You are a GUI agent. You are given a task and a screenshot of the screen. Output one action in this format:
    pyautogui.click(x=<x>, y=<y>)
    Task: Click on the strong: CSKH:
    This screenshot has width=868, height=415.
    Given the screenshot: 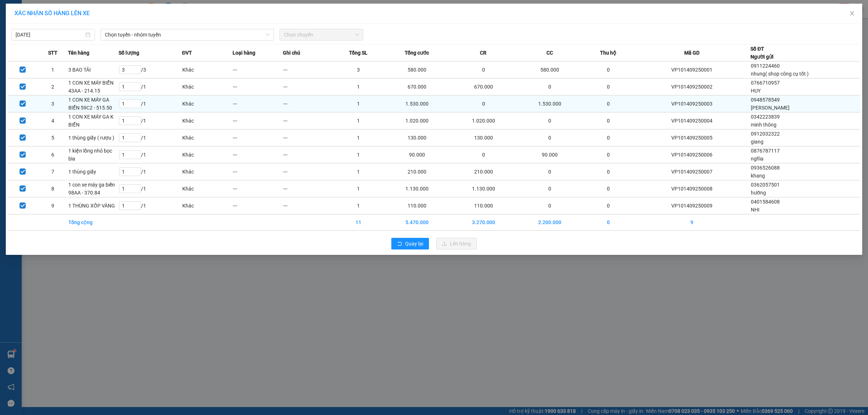 What is the action you would take?
    pyautogui.click(x=29, y=27)
    